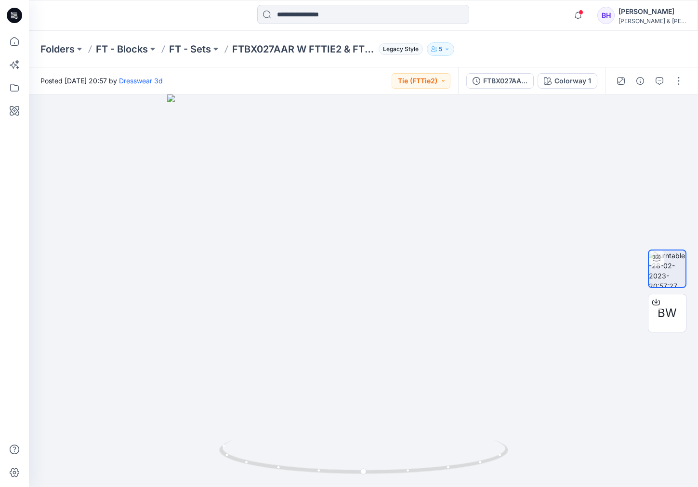 This screenshot has width=698, height=487. I want to click on button: 5, so click(440, 49).